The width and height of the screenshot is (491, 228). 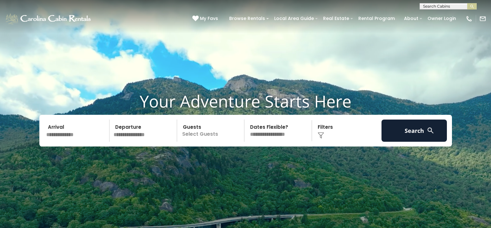 I want to click on img: phone-regular-white.png, so click(x=470, y=19).